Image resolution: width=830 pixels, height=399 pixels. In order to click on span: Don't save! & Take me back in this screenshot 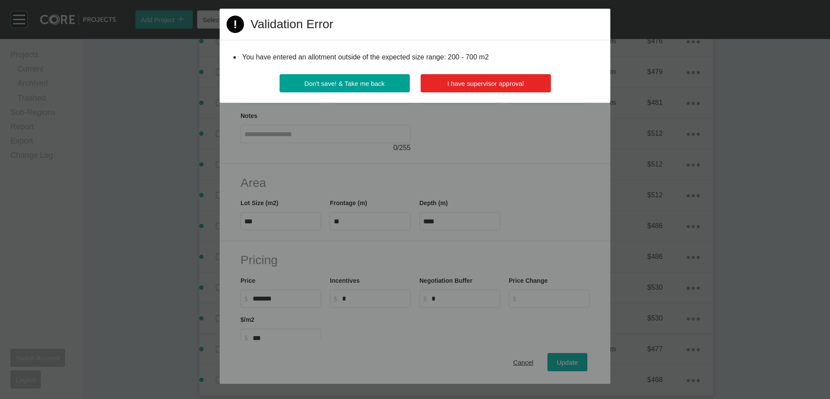, I will do `click(344, 83)`.